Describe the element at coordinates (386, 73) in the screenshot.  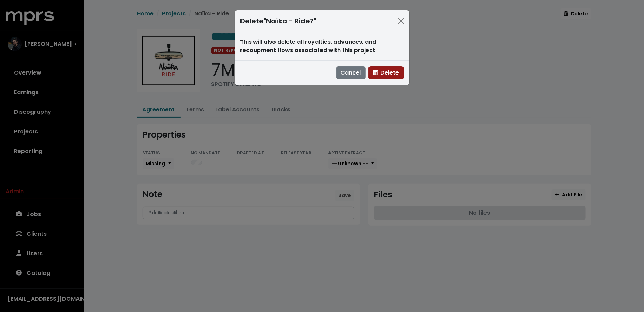
I see `button: Delete` at that location.